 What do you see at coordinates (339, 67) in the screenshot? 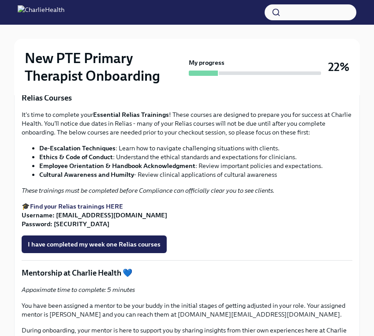
I see `h3: 22%` at bounding box center [339, 67].